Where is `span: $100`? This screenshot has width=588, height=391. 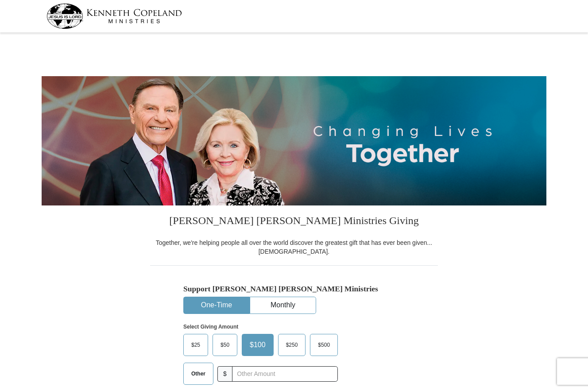
span: $100 is located at coordinates (258, 345).